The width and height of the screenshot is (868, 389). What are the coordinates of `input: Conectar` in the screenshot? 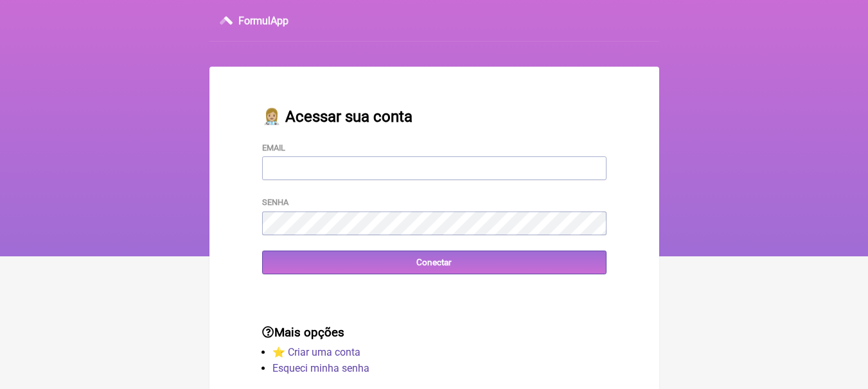 It's located at (434, 263).